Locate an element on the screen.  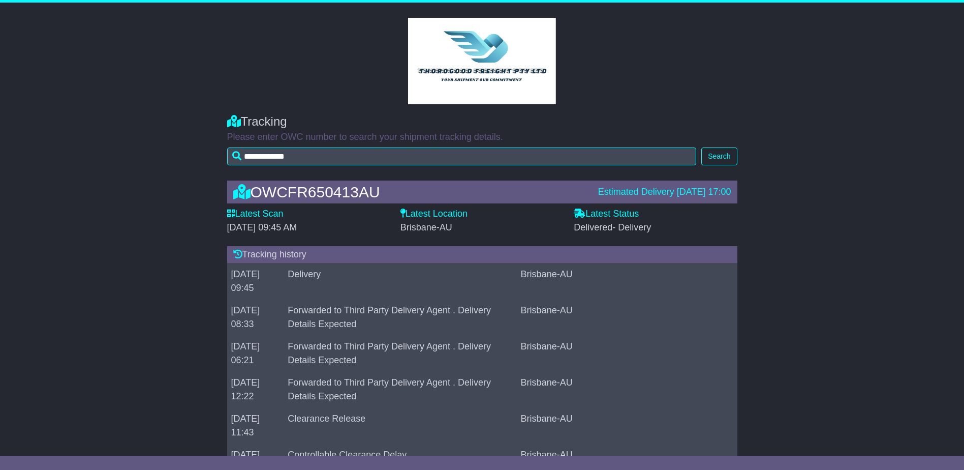
label: Latest Scan is located at coordinates (255, 214).